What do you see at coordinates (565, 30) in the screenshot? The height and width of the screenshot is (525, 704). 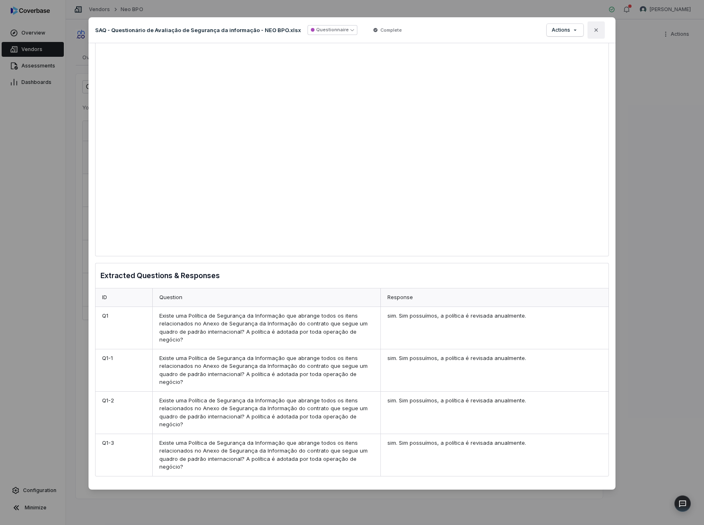 I see `button: Actions` at bounding box center [565, 30].